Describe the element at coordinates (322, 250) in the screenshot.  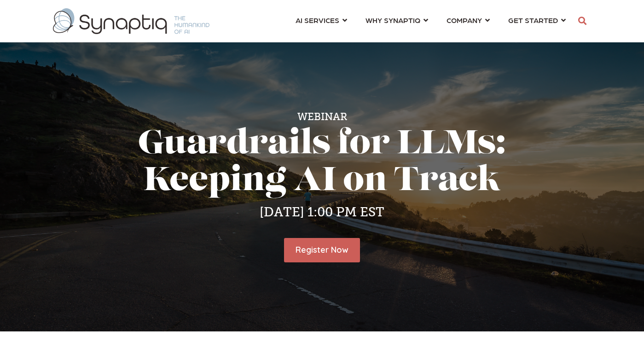
I see `a: Register Now` at that location.